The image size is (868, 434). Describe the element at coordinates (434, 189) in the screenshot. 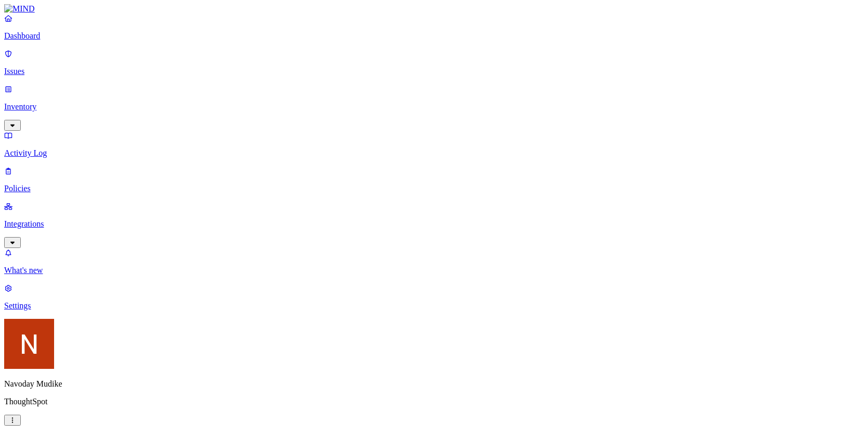

I see `p: Policies` at that location.